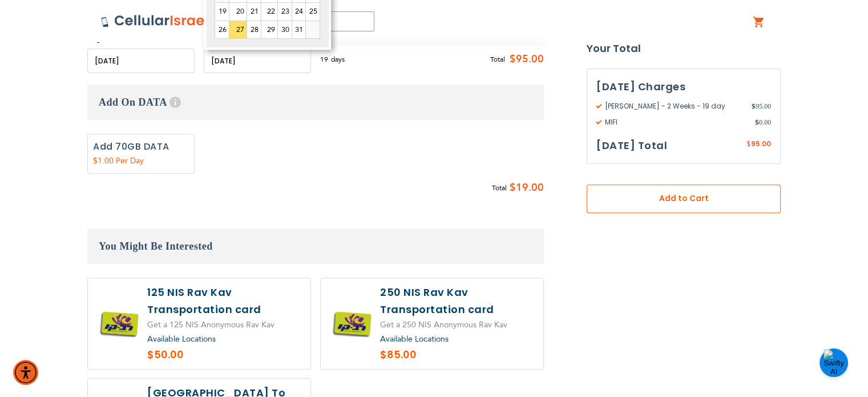  Describe the element at coordinates (298, 11) in the screenshot. I see `a: 24` at that location.